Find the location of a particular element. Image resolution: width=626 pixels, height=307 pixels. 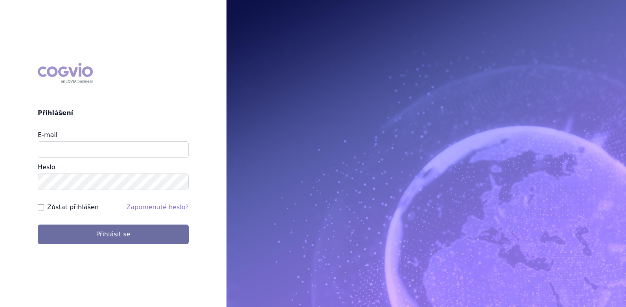

label: Heslo is located at coordinates (46, 167).